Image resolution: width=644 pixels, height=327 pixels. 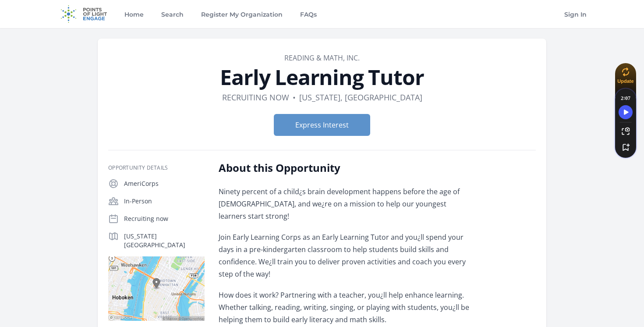 I want to click on a: Reading & Math, Inc., so click(x=322, y=58).